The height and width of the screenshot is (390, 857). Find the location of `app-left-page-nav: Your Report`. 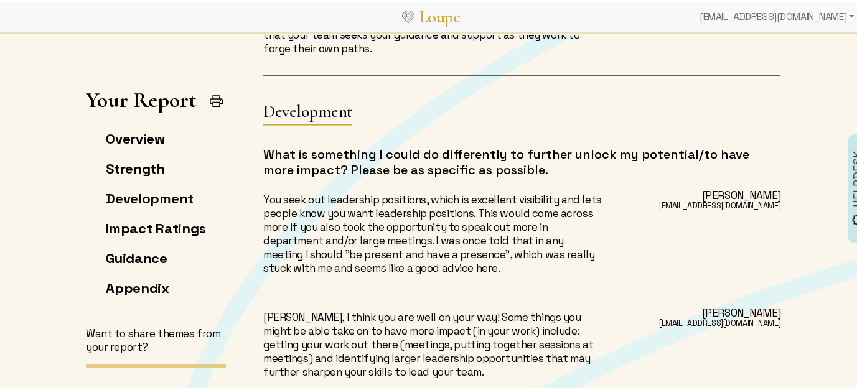

app-left-page-nav: Your Report is located at coordinates (159, 226).